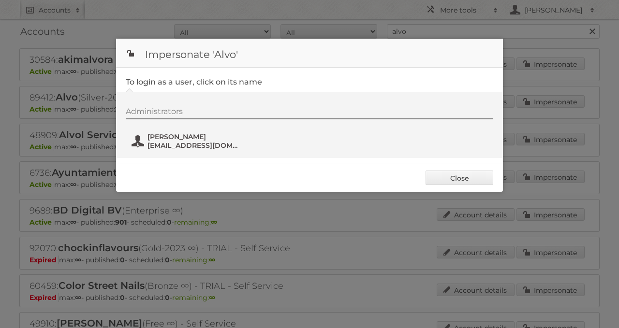 This screenshot has width=619, height=328. Describe the element at coordinates (194, 82) in the screenshot. I see `legend: To login as a user, click on its name` at that location.